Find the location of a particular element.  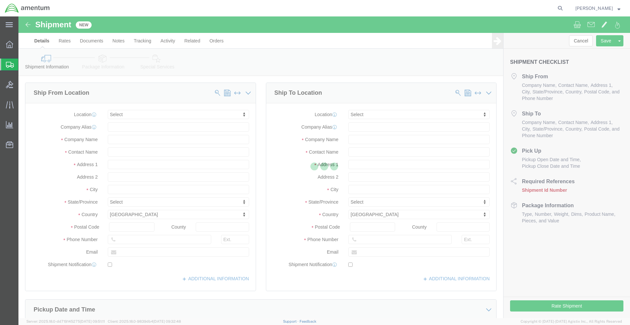

span: Server: 2025.18.0-dd719145275 is located at coordinates (66, 322).